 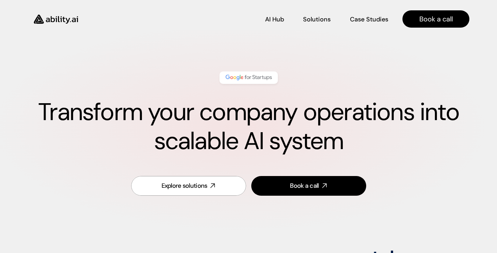 What do you see at coordinates (275, 19) in the screenshot?
I see `a: AI Hub` at bounding box center [275, 19].